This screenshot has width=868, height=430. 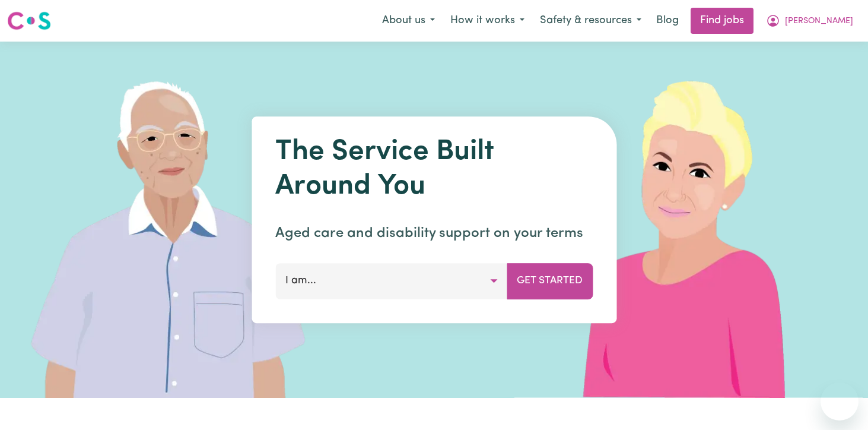 What do you see at coordinates (487, 21) in the screenshot?
I see `button: How it works` at bounding box center [487, 21].